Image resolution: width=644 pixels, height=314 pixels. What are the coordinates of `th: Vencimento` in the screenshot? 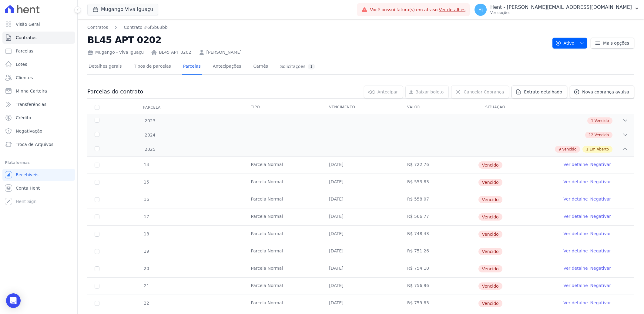 It's located at (361, 108).